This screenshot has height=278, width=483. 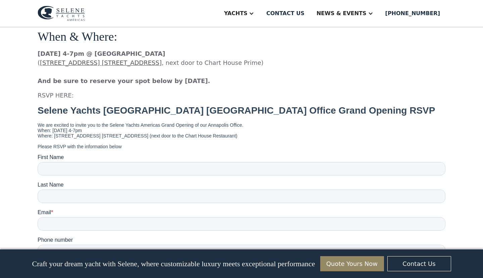 What do you see at coordinates (242, 37) in the screenshot?
I see `h4: When & Where:` at bounding box center [242, 37].